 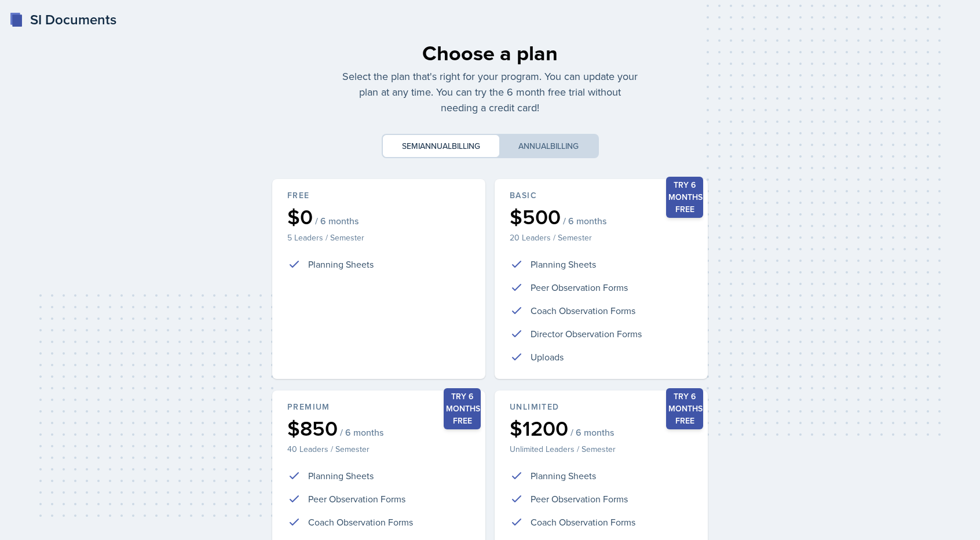 I want to click on div: $1200, so click(x=601, y=428).